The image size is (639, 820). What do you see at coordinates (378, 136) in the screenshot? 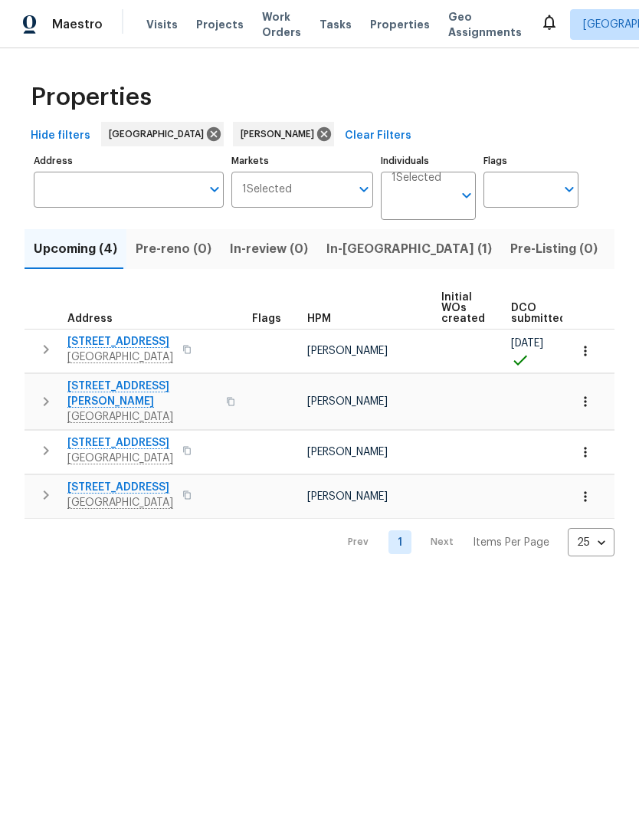
I see `span: Clear Filters` at bounding box center [378, 136].